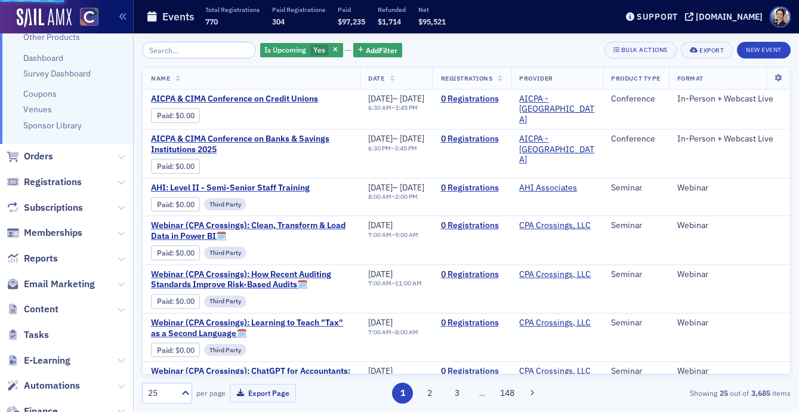 The image size is (799, 412). What do you see at coordinates (44, 182) in the screenshot?
I see `a: Registrations` at bounding box center [44, 182].